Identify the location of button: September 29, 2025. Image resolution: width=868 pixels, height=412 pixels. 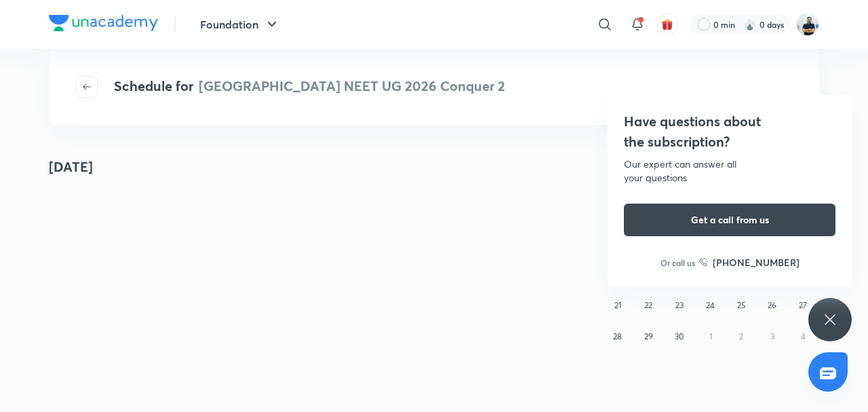
(648, 336).